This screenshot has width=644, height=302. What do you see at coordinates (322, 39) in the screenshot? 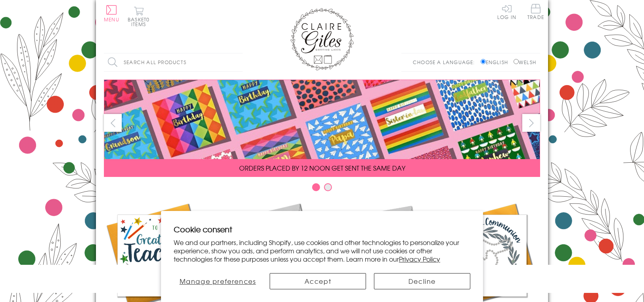
I see `img: Claire Giles Greetings Cards` at bounding box center [322, 39].